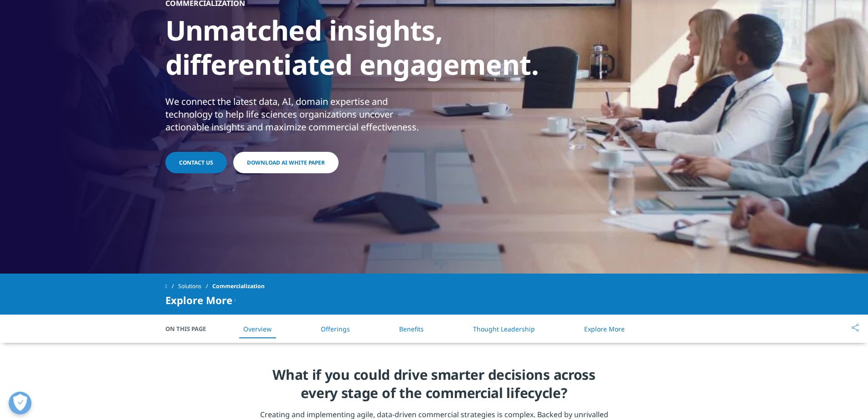  I want to click on a: Overview, so click(257, 329).